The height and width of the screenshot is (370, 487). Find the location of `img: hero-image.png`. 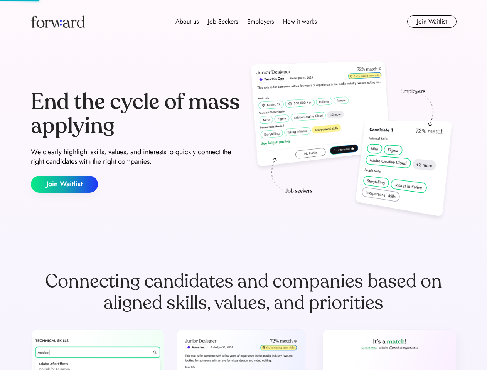

img: hero-image.png is located at coordinates (351, 141).